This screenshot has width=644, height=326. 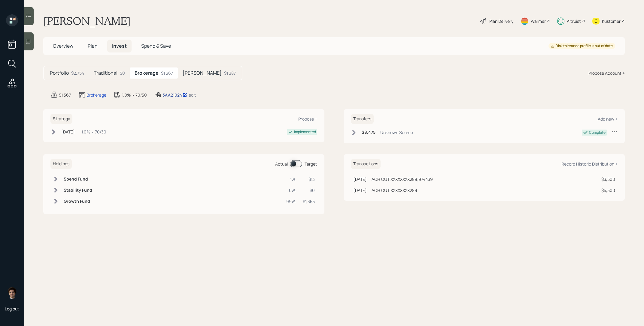 I want to click on div: 1%, so click(x=291, y=179).